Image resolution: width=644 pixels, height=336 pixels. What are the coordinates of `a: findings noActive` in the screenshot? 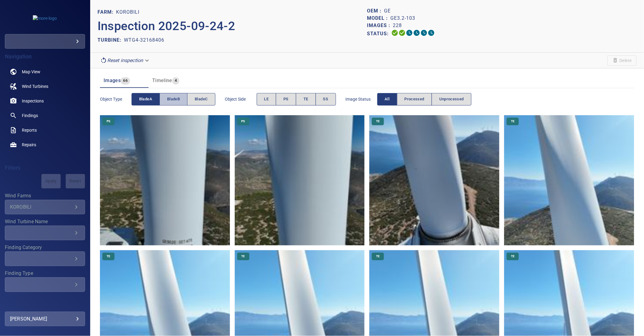 It's located at (45, 116).